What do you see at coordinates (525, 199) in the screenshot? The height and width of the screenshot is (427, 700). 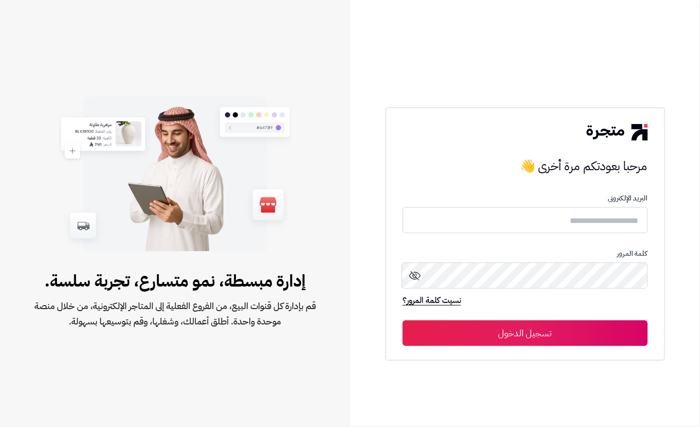 I see `p: البريد الإلكترونى` at bounding box center [525, 199].